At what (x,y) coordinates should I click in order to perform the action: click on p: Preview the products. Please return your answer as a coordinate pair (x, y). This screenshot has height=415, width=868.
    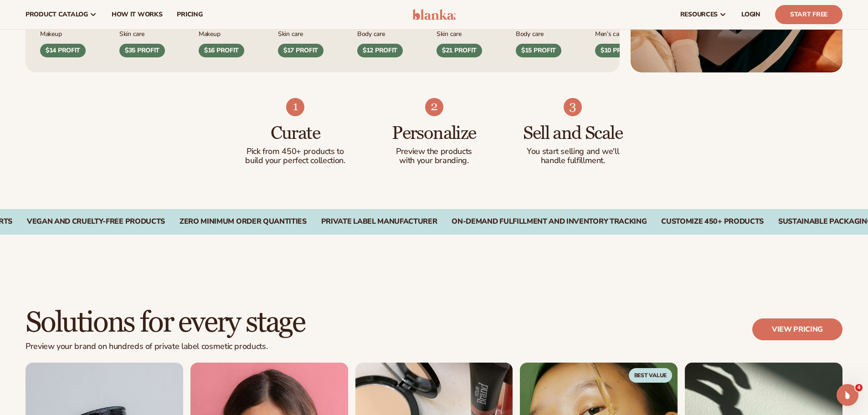
    Looking at the image, I should click on (434, 151).